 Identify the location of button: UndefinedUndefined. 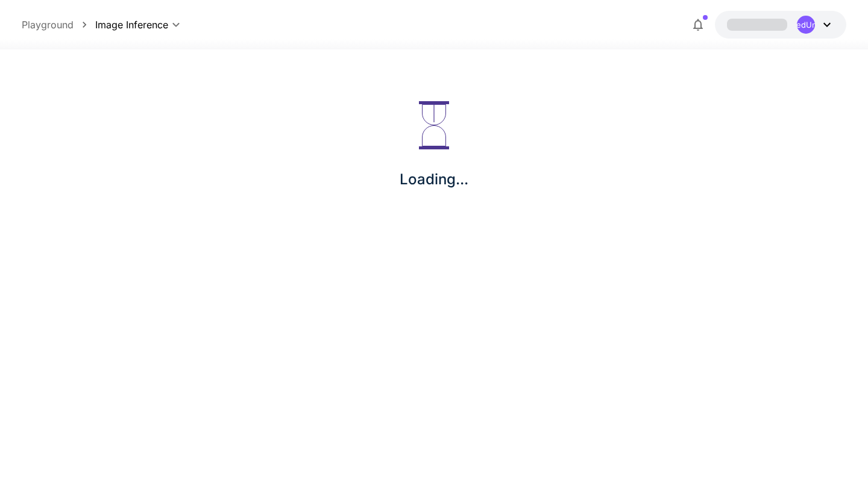
(780, 25).